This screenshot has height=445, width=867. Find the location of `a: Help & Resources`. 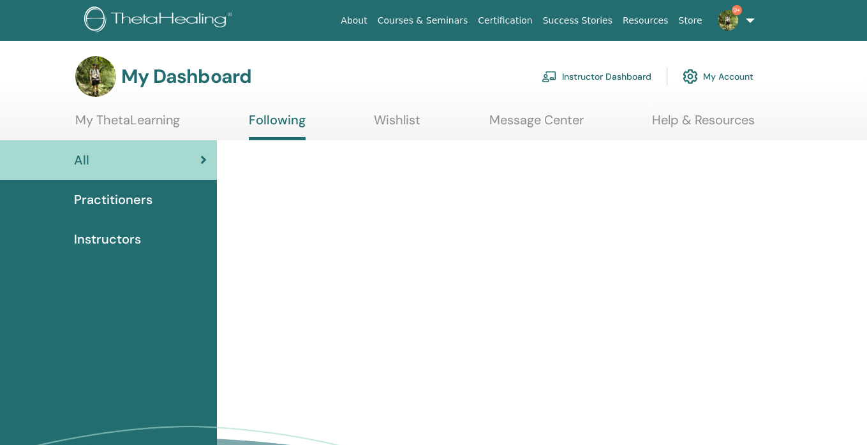

a: Help & Resources is located at coordinates (703, 124).